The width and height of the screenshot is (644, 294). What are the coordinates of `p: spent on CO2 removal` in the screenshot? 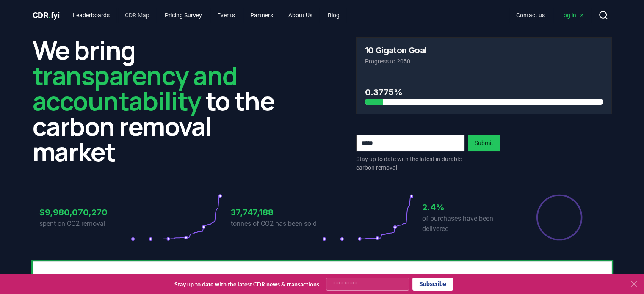 It's located at (85, 224).